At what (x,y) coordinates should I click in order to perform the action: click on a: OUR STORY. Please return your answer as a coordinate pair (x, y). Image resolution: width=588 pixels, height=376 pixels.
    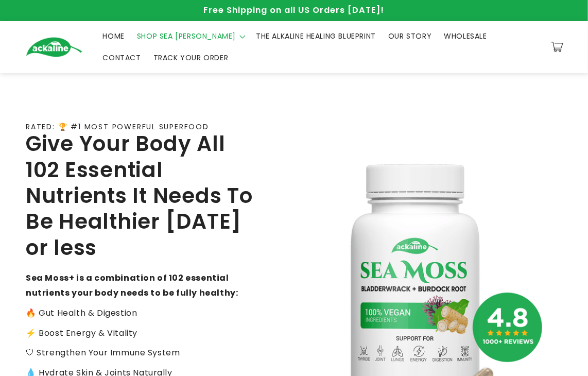
    Looking at the image, I should click on (410, 36).